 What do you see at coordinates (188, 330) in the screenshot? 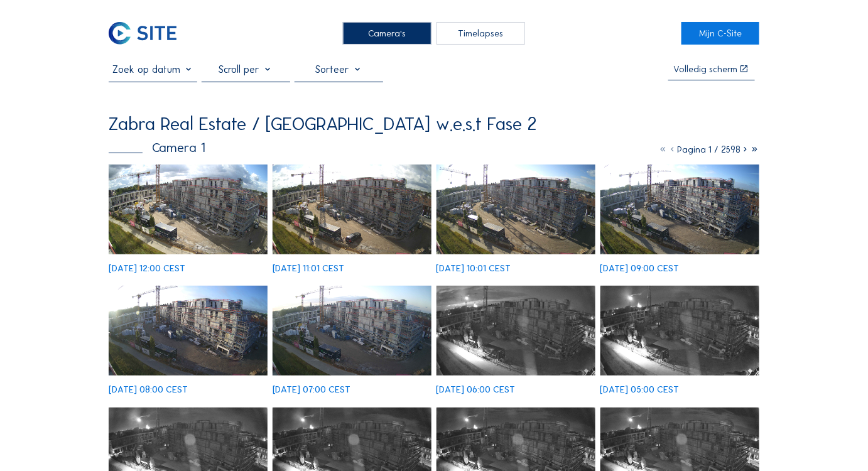
I see `img: image_52885970` at bounding box center [188, 330].